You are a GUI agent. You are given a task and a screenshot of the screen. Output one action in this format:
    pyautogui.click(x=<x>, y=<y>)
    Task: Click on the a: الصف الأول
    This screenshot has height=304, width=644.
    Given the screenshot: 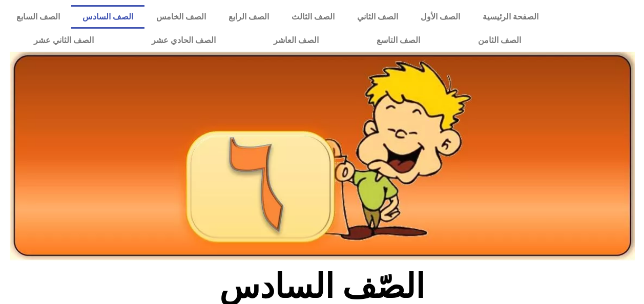 What is the action you would take?
    pyautogui.click(x=440, y=17)
    